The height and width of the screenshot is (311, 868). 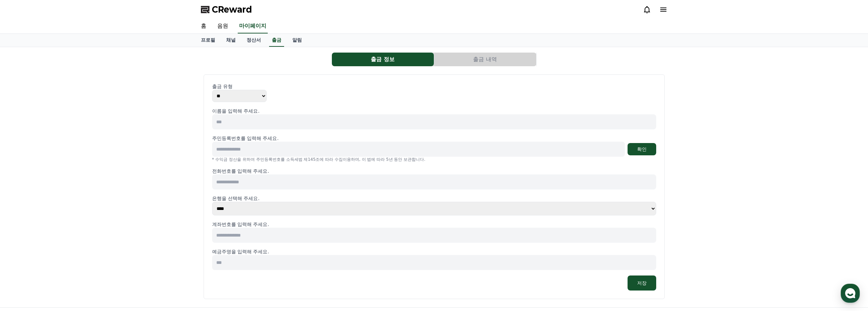 I want to click on p: 전화번호를 입력해 주세요., so click(x=434, y=171).